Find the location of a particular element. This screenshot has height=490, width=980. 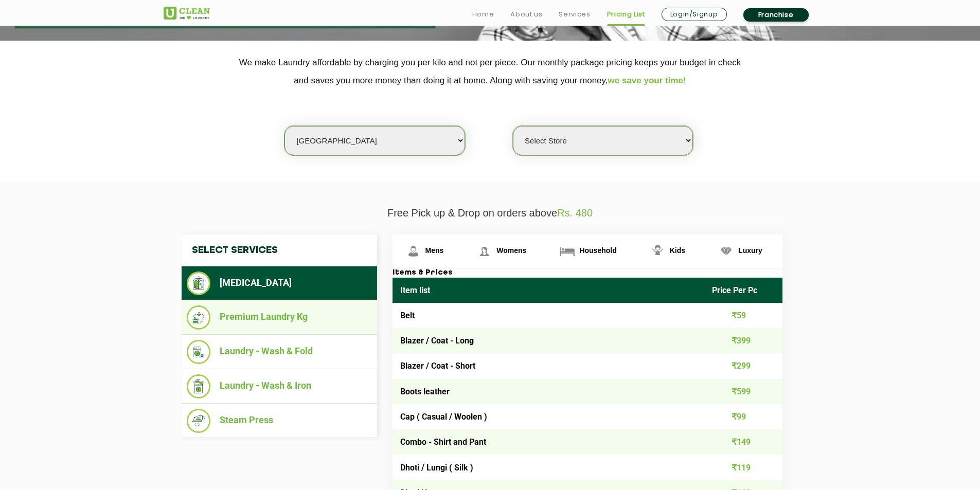

img: Kids is located at coordinates (657, 251).